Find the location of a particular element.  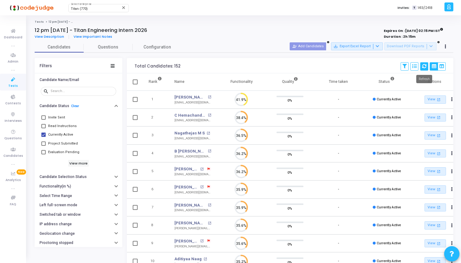

span: New is located at coordinates (21, 172).